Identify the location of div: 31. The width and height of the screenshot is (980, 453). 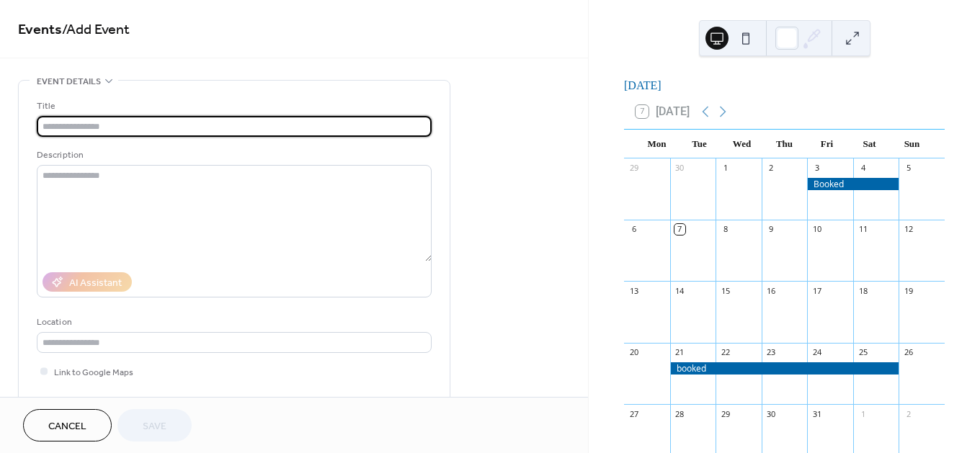
(816, 413).